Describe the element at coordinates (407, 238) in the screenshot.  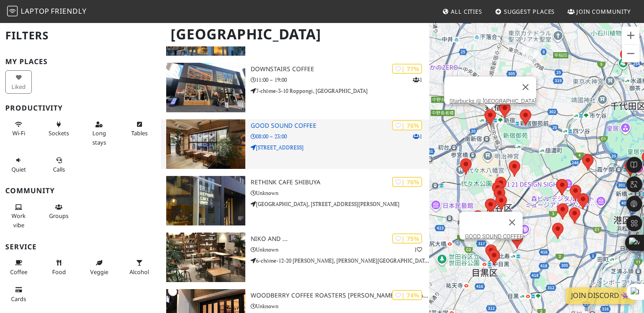
I see `div: | 75%` at that location.